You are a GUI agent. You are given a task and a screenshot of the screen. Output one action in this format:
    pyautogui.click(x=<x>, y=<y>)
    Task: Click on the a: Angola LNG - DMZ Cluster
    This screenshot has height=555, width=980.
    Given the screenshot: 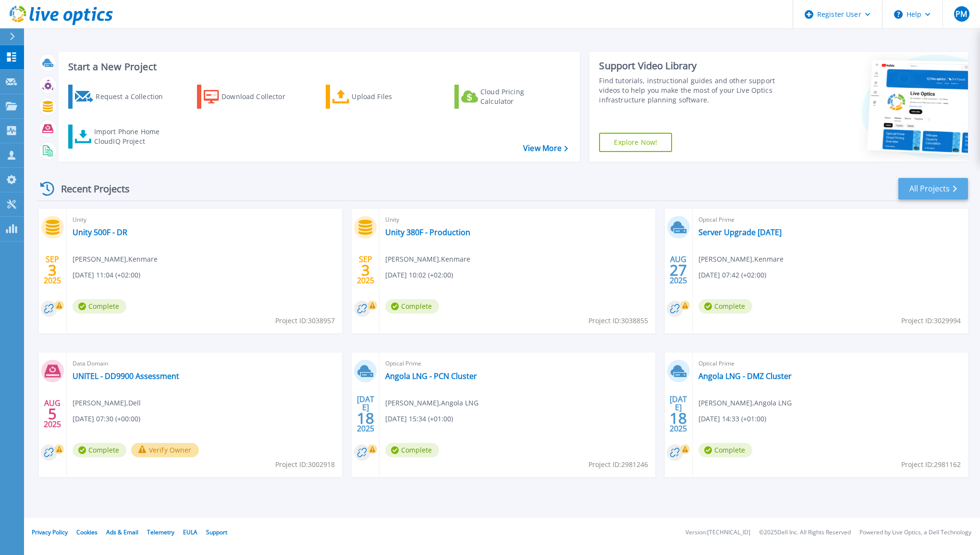 What is the action you would take?
    pyautogui.click(x=745, y=376)
    